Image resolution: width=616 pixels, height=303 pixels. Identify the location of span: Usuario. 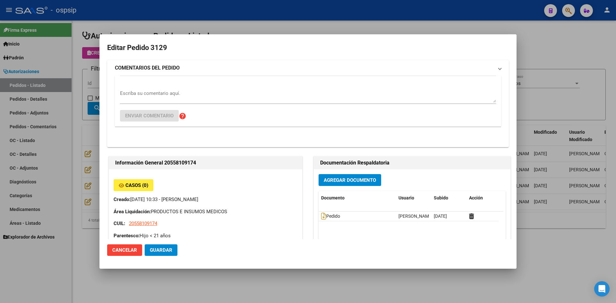
(406, 198).